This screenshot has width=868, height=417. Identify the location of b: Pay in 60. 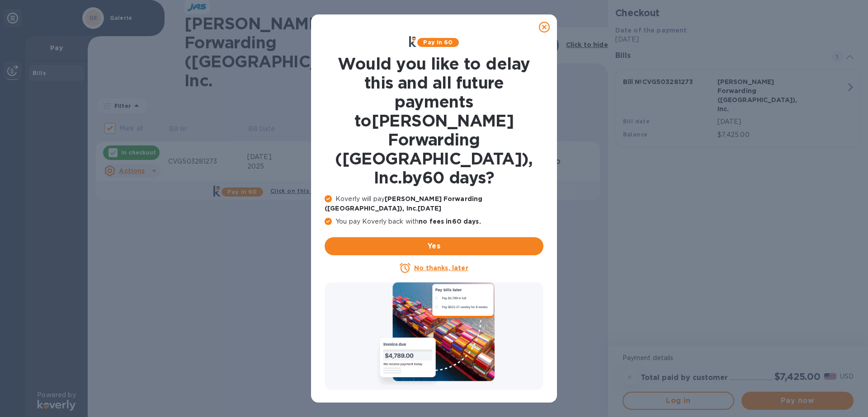
(438, 42).